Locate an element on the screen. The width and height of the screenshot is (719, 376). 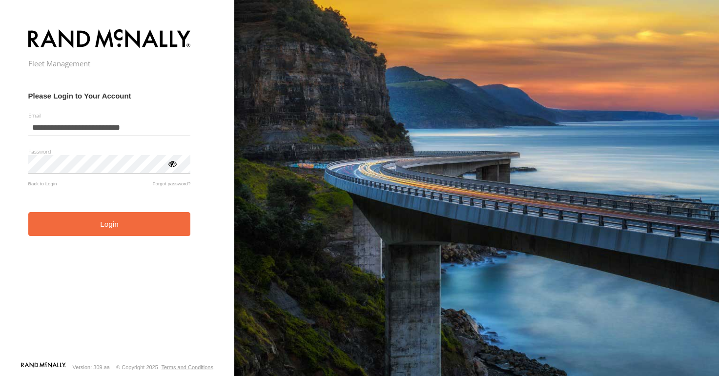
a: Visit our Website is located at coordinates (43, 367).